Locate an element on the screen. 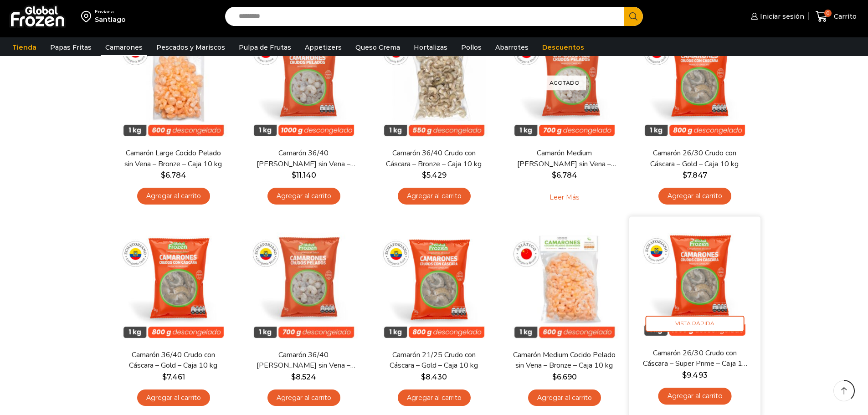  span: Vista Rápida is located at coordinates (694, 324).